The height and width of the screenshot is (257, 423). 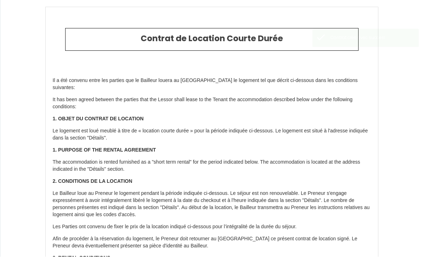 What do you see at coordinates (212, 103) in the screenshot?
I see `p: It has been agreed between the parties that the Lessor shall lease to the Tenant the accommodatio...` at bounding box center [212, 103].